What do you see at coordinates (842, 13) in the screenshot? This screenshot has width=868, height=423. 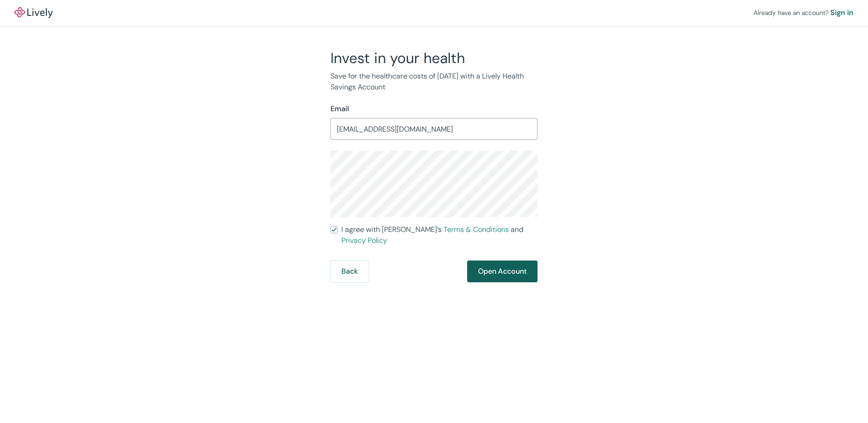 I see `div: Sign in` at bounding box center [842, 13].